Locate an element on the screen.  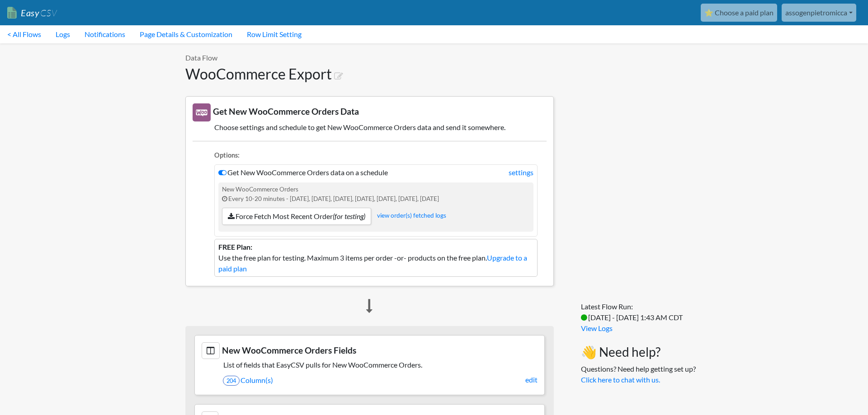
h3: New WooCommerce Orders Fields is located at coordinates (369, 350).